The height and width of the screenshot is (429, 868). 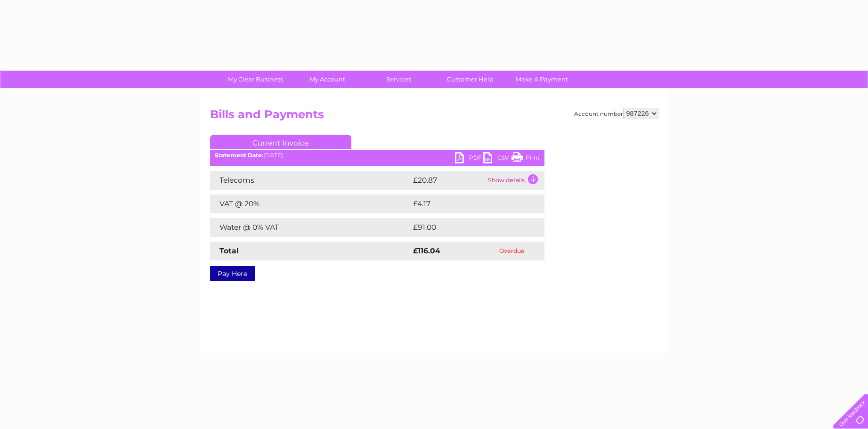 What do you see at coordinates (525, 158) in the screenshot?
I see `a: Print` at bounding box center [525, 158].